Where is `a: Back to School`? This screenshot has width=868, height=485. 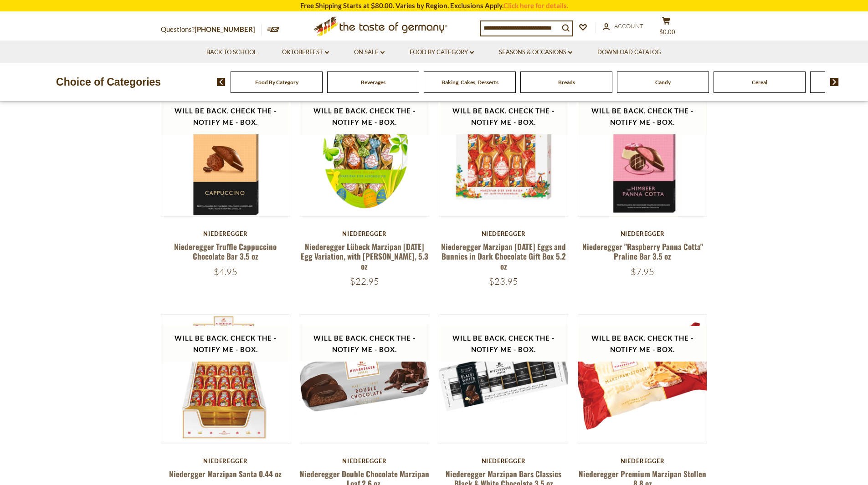 a: Back to School is located at coordinates (232, 52).